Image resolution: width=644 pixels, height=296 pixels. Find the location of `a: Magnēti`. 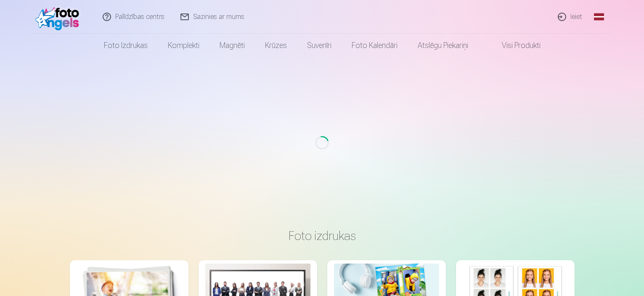

a: Magnēti is located at coordinates (232, 46).